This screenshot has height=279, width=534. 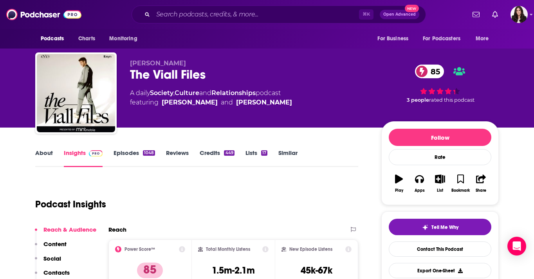 What do you see at coordinates (517, 246) in the screenshot?
I see `div: Open Intercom Messenger` at bounding box center [517, 246].